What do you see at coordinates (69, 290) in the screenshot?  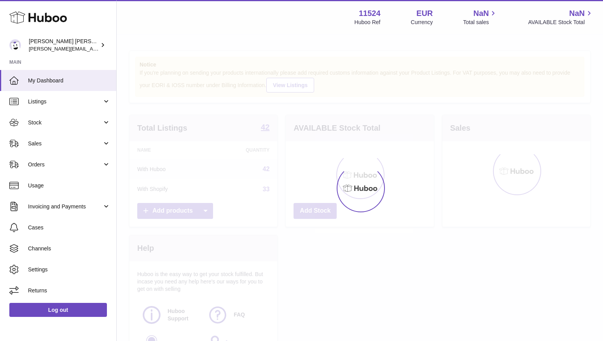 I see `span: Returns` at bounding box center [69, 290].